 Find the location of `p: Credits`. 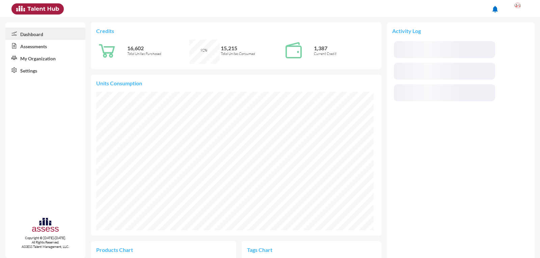

p: Credits is located at coordinates (236, 31).